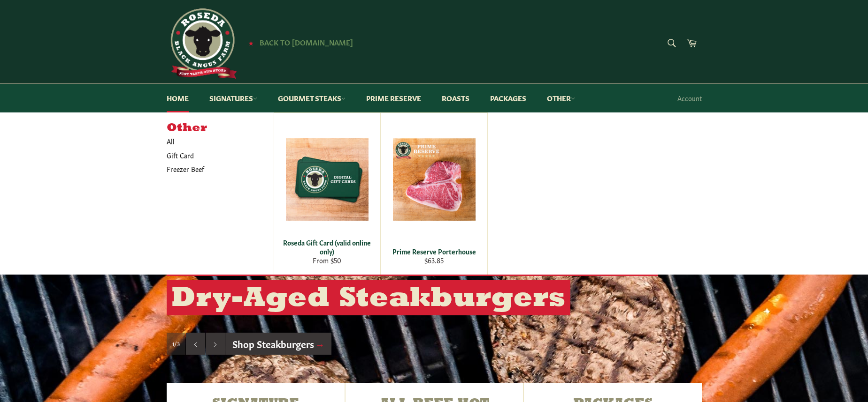  Describe the element at coordinates (434, 260) in the screenshot. I see `div: $63.85` at that location.